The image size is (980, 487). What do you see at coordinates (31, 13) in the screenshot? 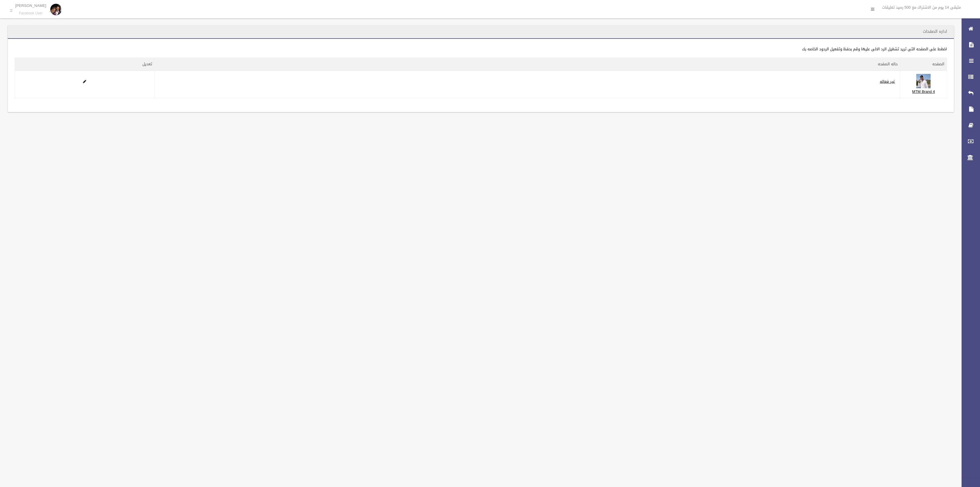
I see `small: Facebook User` at bounding box center [31, 13].